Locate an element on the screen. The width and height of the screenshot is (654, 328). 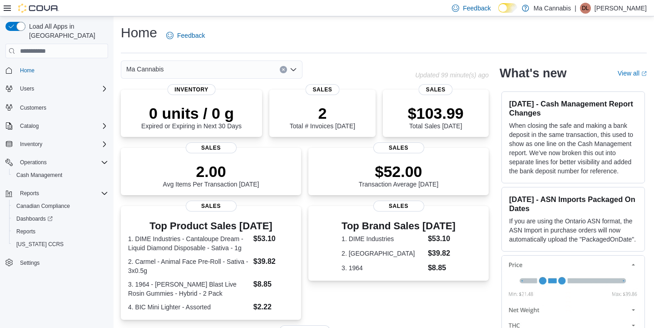
a: Reports is located at coordinates (26, 231).